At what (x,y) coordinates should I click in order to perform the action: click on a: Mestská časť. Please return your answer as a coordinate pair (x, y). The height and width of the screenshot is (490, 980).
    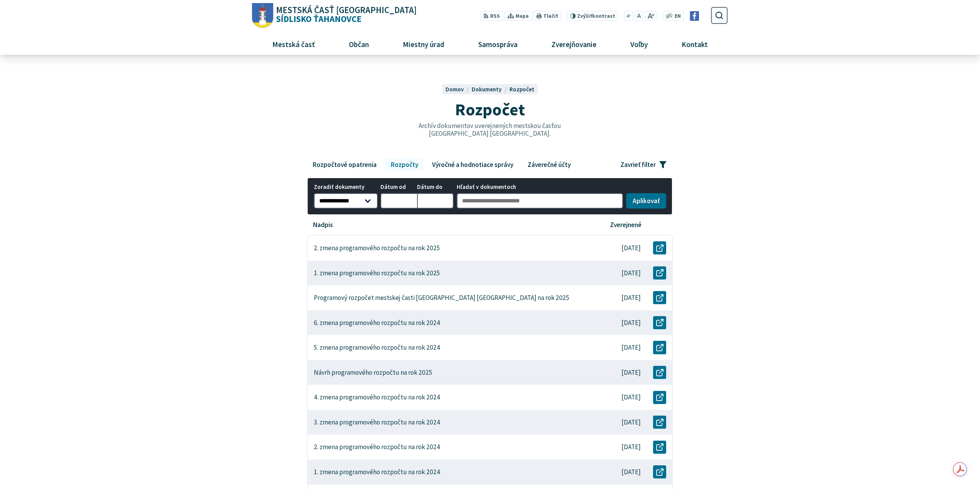
    Looking at the image, I should click on (294, 44).